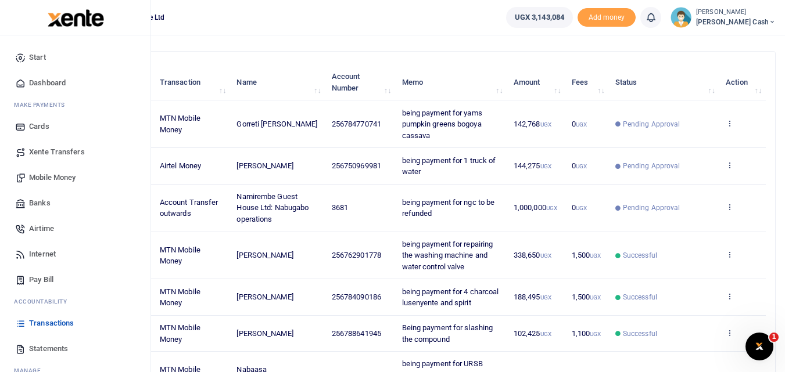 Image resolution: width=785 pixels, height=372 pixels. I want to click on a: Dashboard, so click(75, 83).